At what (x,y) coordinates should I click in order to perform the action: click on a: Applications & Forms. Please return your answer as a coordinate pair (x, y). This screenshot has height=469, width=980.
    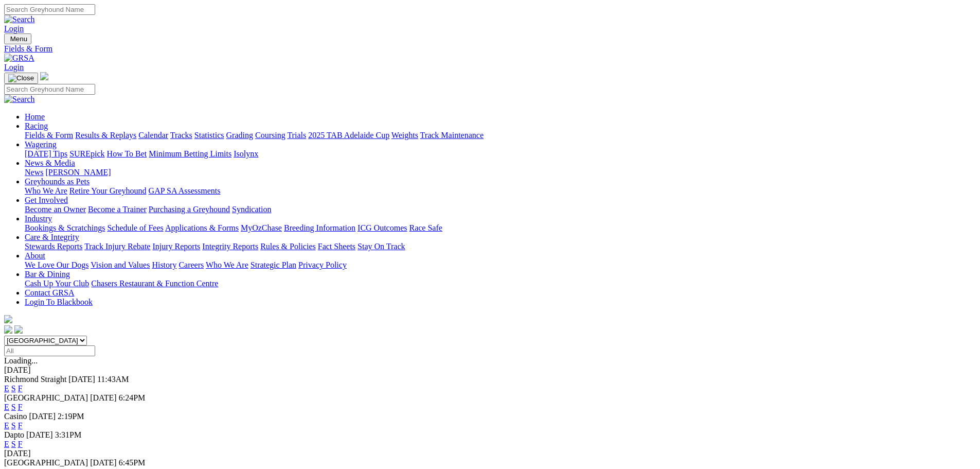
    Looking at the image, I should click on (201, 227).